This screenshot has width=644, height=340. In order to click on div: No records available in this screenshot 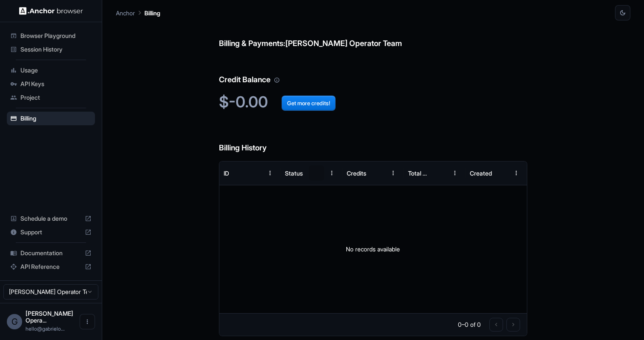, I will do `click(373, 249)`.